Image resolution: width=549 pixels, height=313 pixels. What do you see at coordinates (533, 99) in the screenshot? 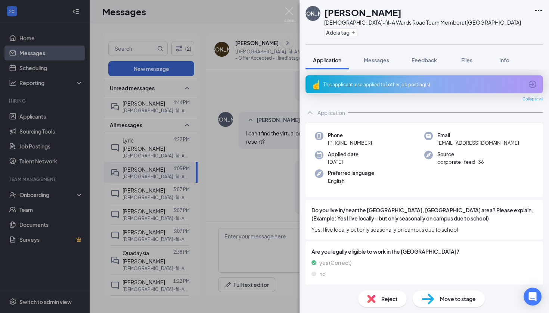
I see `span: Collapse all` at bounding box center [533, 99].